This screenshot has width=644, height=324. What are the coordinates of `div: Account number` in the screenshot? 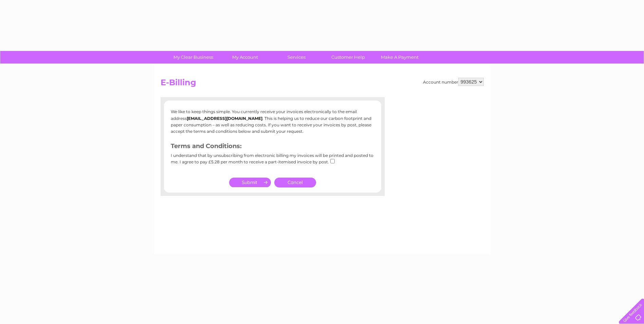 It's located at (454, 82).